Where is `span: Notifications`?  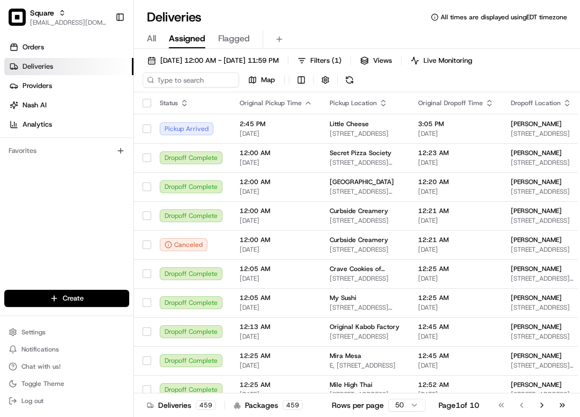 span: Notifications is located at coordinates (40, 349).